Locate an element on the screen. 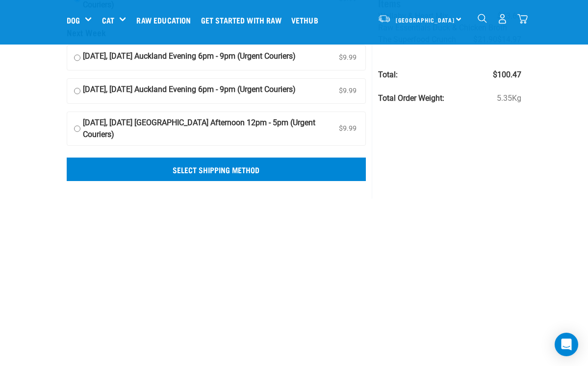 This screenshot has width=588, height=366. span: 5.35Kg is located at coordinates (509, 99).